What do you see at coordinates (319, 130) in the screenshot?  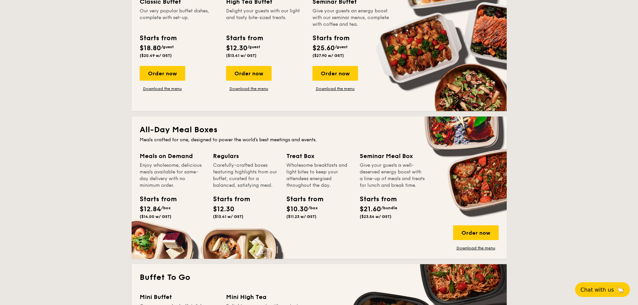 I see `h2: All-Day Meal Boxes` at bounding box center [319, 130].